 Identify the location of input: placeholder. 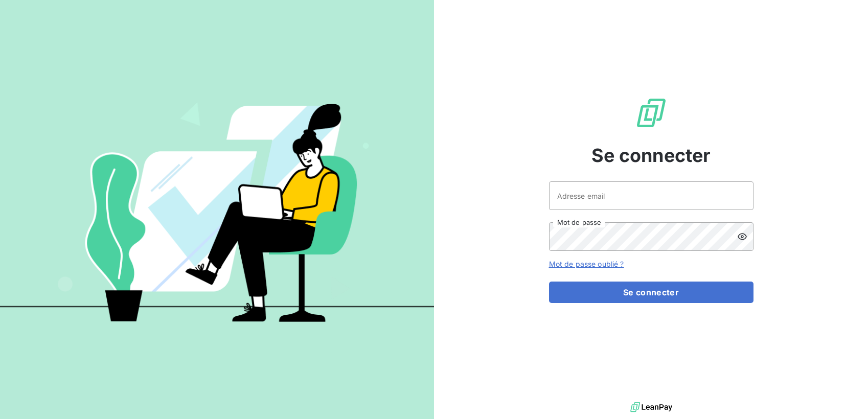
(651, 196).